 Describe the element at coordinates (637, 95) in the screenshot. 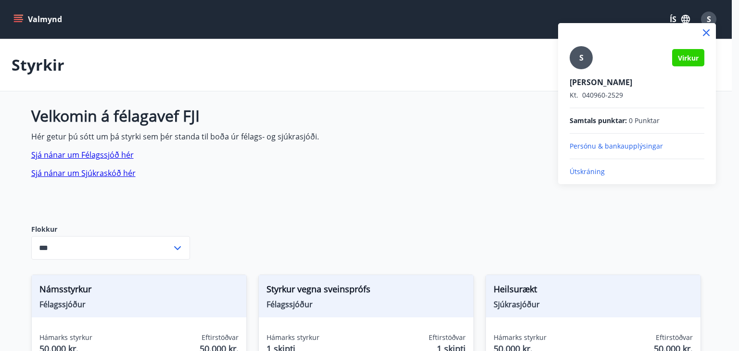

I see `p: 040960-2529` at that location.